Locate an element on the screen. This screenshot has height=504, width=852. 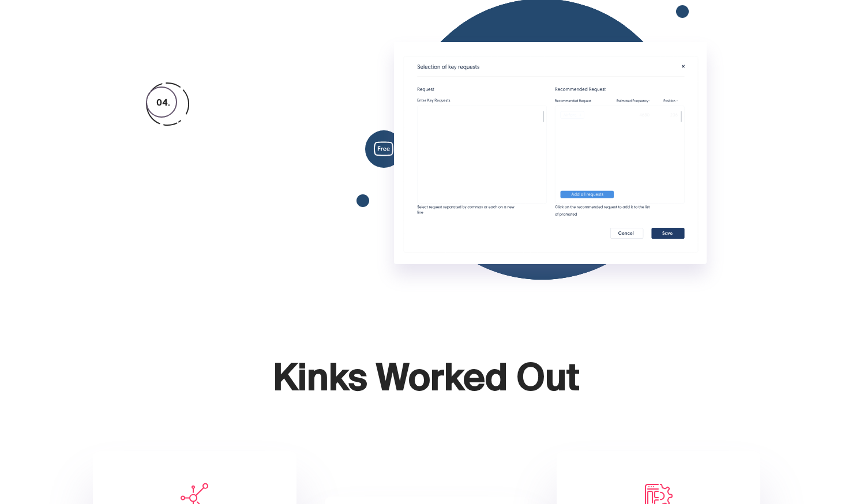
g: Air tickets is located at coordinates (434, 135).